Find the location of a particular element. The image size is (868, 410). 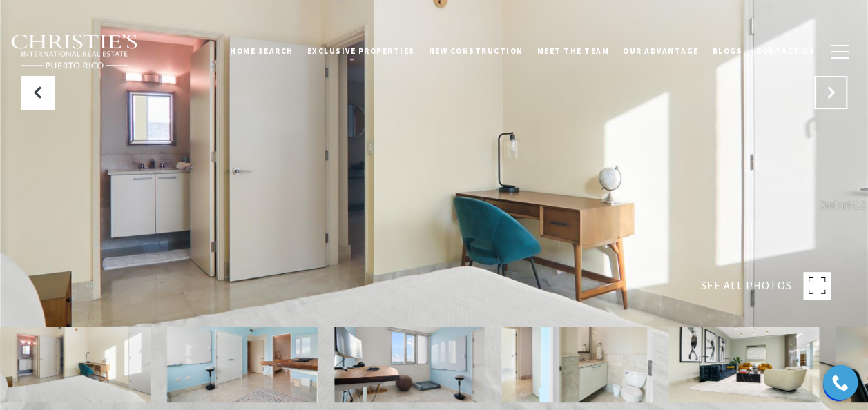

a: New Construction is located at coordinates (476, 51).